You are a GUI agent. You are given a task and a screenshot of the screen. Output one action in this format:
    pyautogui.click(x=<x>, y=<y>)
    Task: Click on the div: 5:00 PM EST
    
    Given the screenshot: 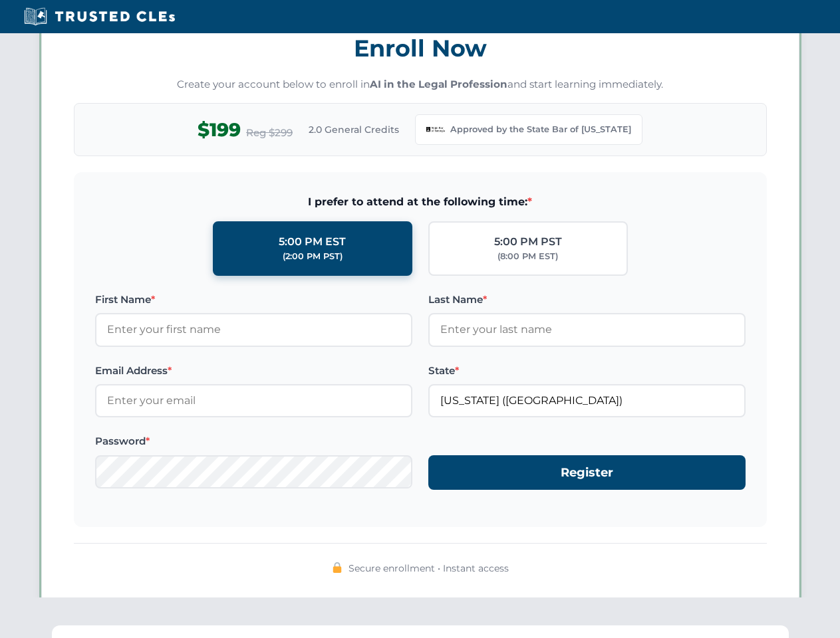 What is the action you would take?
    pyautogui.click(x=312, y=242)
    